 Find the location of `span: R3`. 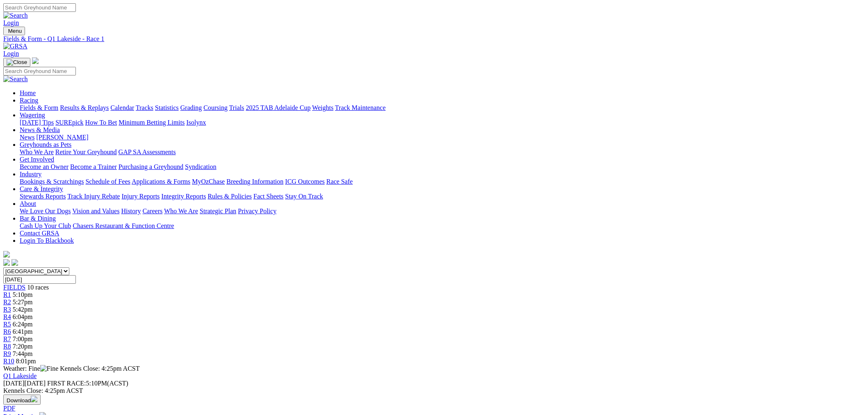

span: R3 is located at coordinates (7, 309).